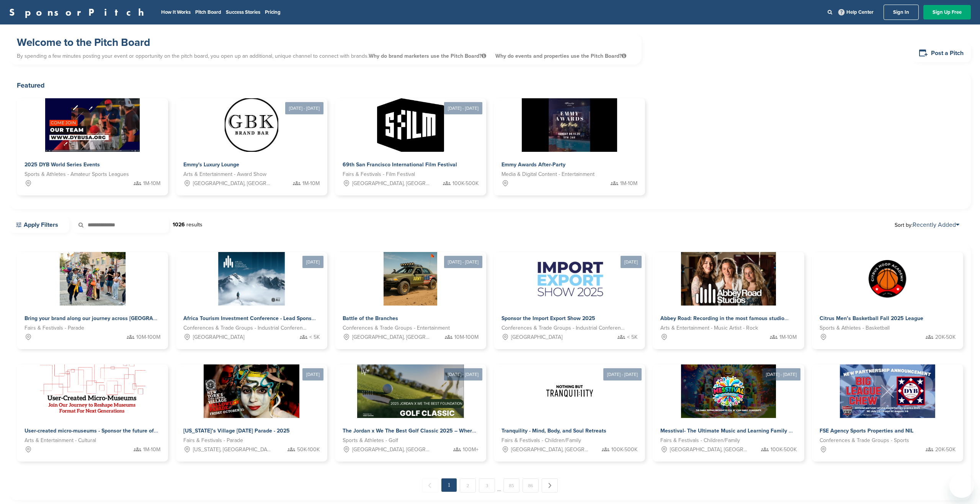  What do you see at coordinates (455, 431) in the screenshot?
I see `span: The Jordan x We The Best Golf Classic 2025 – Where Sports, Music & Philanthropy Collide` at bounding box center [455, 431].